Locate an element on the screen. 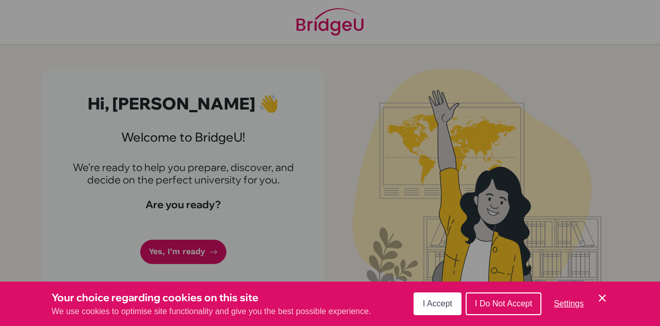 This screenshot has width=660, height=326. span: I Accept is located at coordinates (438, 303).